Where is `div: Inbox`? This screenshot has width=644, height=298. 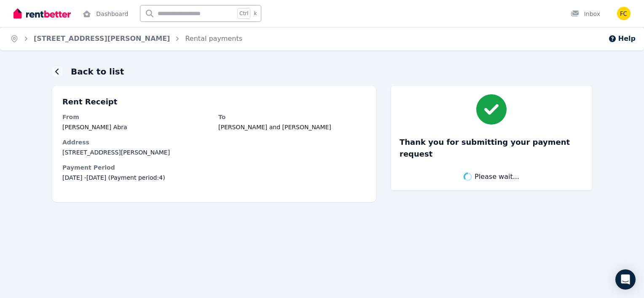
div: Inbox is located at coordinates (585, 14).